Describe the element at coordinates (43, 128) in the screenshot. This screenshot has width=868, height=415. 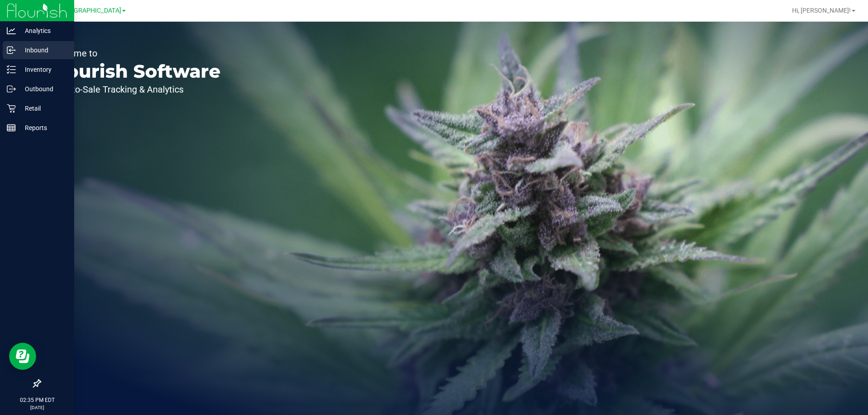
I see `p: Reports` at that location.